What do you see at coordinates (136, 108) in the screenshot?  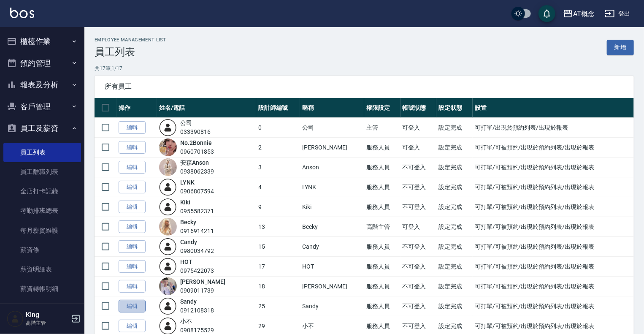 I see `th: 操作` at bounding box center [136, 108].